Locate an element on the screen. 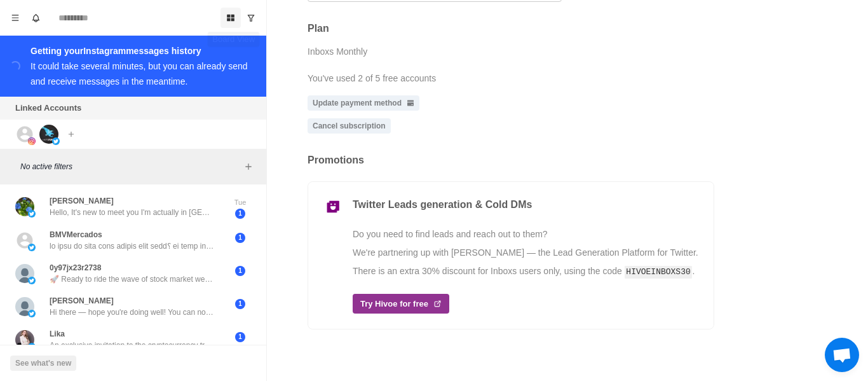 This screenshot has width=868, height=381. a: Update payment method is located at coordinates (364, 103).